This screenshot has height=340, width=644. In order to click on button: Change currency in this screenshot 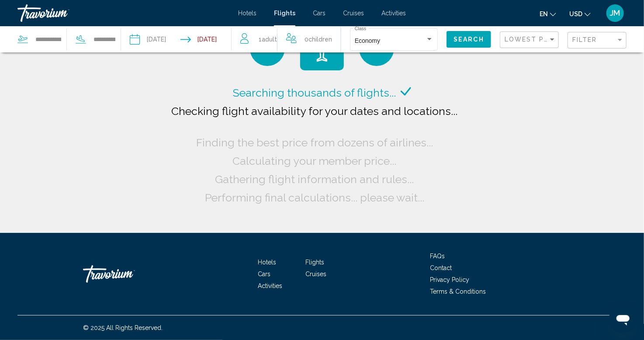, I will do `click(580, 14)`.